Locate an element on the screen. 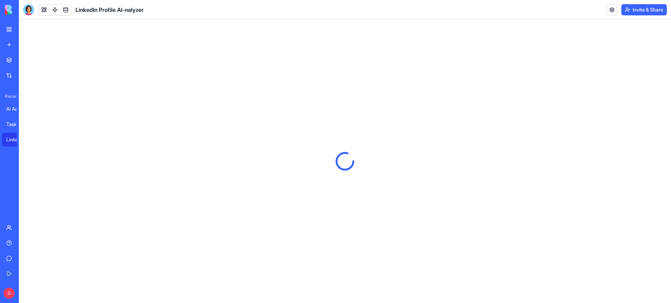 Image resolution: width=671 pixels, height=303 pixels. a: Task Manager is located at coordinates (16, 124).